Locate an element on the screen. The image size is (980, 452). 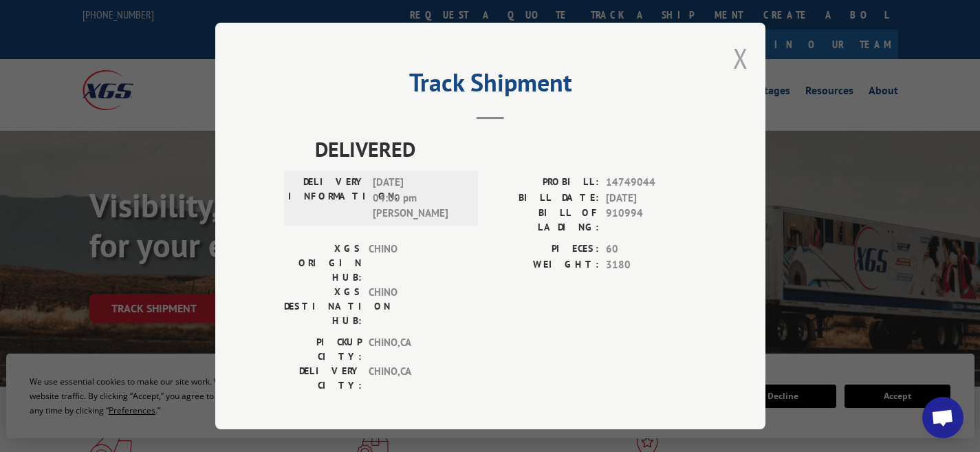
a: Open chat is located at coordinates (943, 418).